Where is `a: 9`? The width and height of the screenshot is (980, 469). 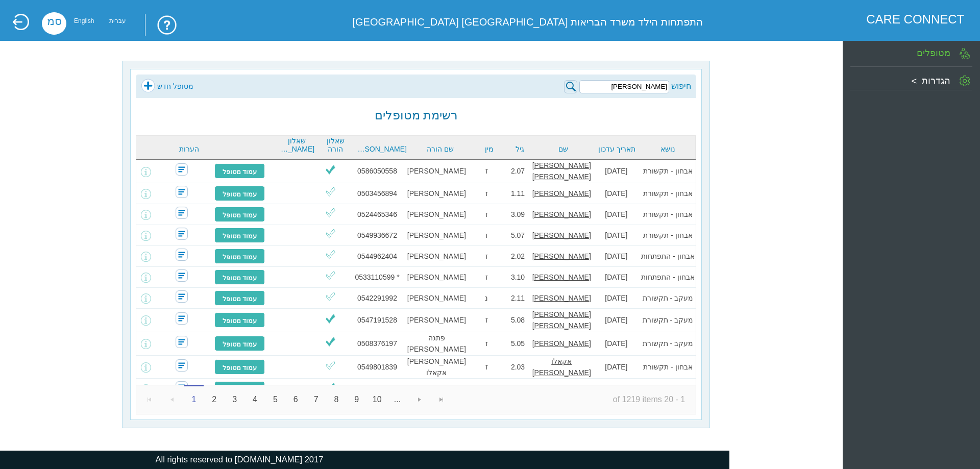 a: 9 is located at coordinates (357, 399).